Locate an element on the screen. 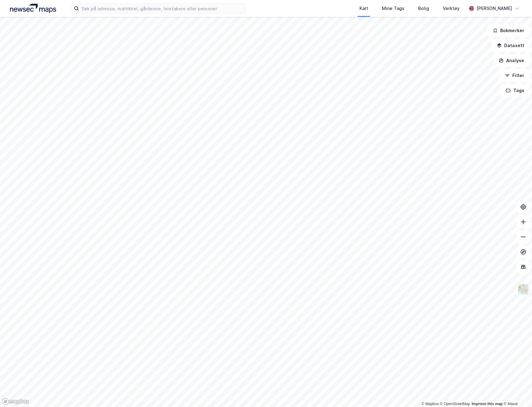 Image resolution: width=532 pixels, height=407 pixels. a: Mapbox is located at coordinates (430, 404).